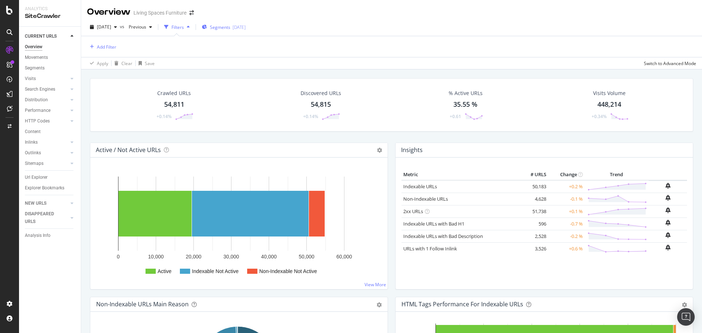  I want to click on text: 10,000, so click(156, 257).